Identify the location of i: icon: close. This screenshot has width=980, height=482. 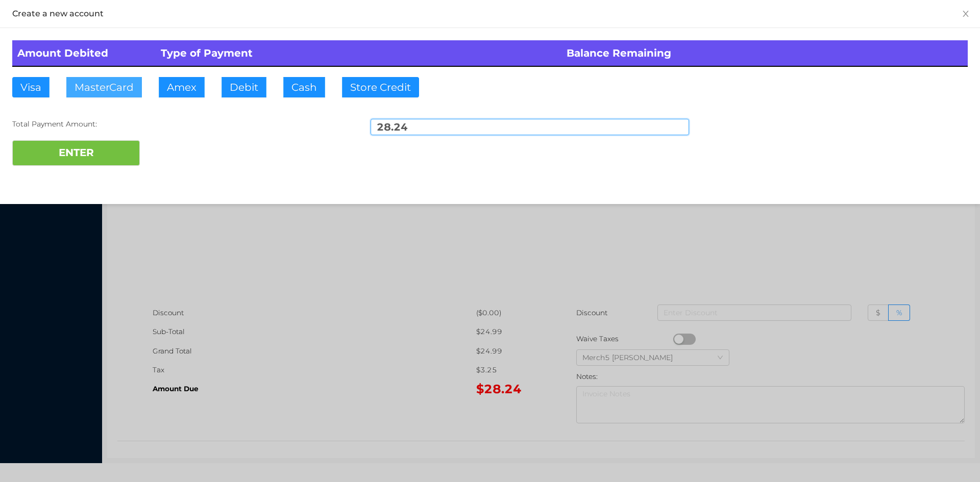
(966, 14).